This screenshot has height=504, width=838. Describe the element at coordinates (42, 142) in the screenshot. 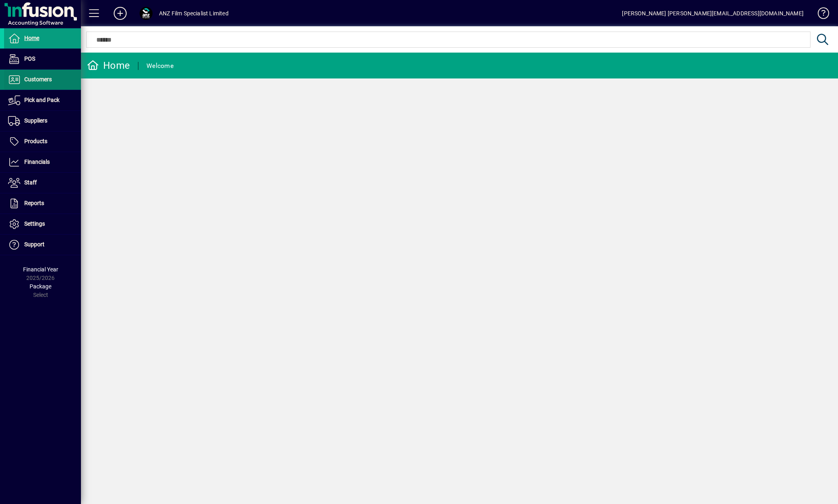

I see `a: Products` at that location.